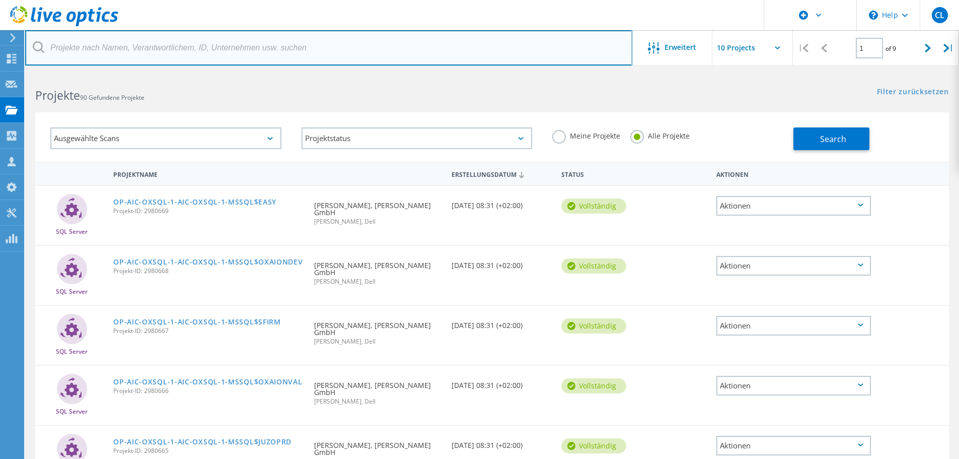 Image resolution: width=959 pixels, height=459 pixels. What do you see at coordinates (208, 391) in the screenshot?
I see `span: Projekt-ID: 2980666` at bounding box center [208, 391].